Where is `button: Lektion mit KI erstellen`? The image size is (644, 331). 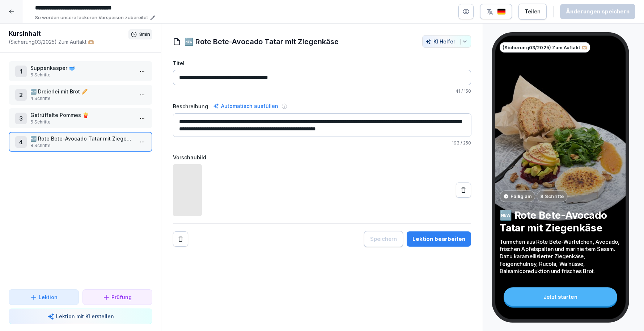 button: Lektion mit KI erstellen is located at coordinates (80, 316).